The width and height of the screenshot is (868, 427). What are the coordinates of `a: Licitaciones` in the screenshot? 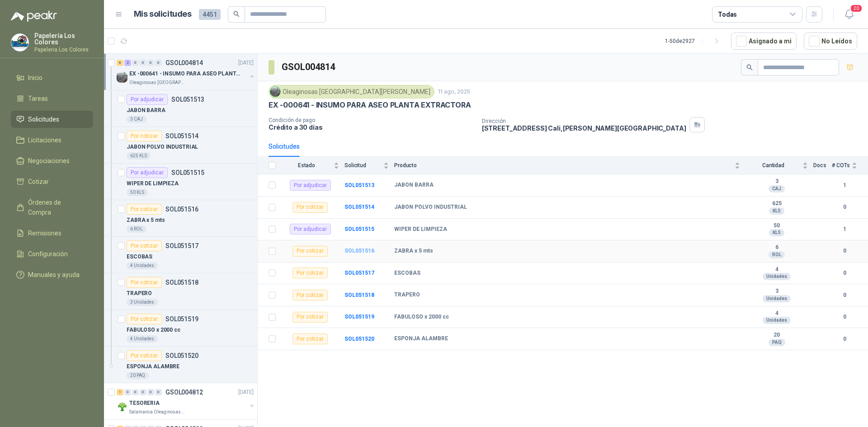 It's located at (52, 140).